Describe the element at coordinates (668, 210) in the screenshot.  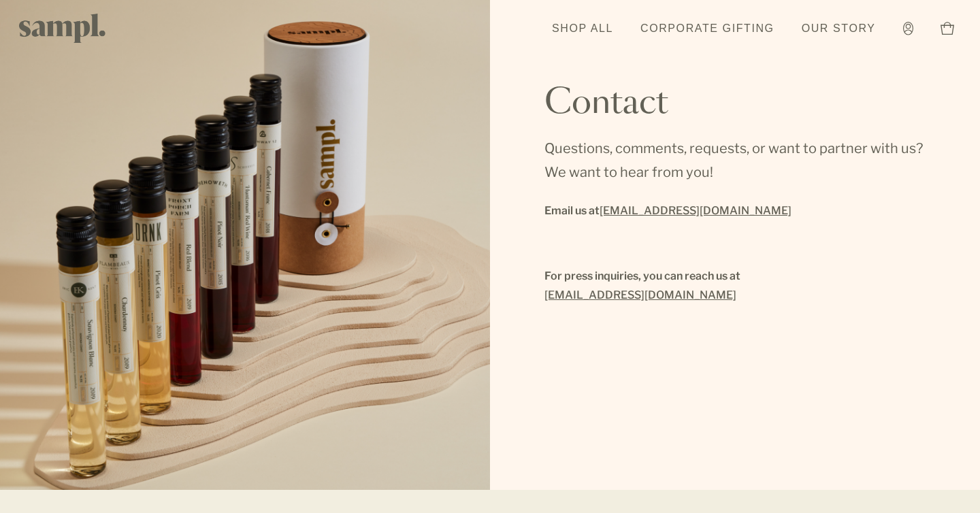
I see `strong: Email us at` at that location.